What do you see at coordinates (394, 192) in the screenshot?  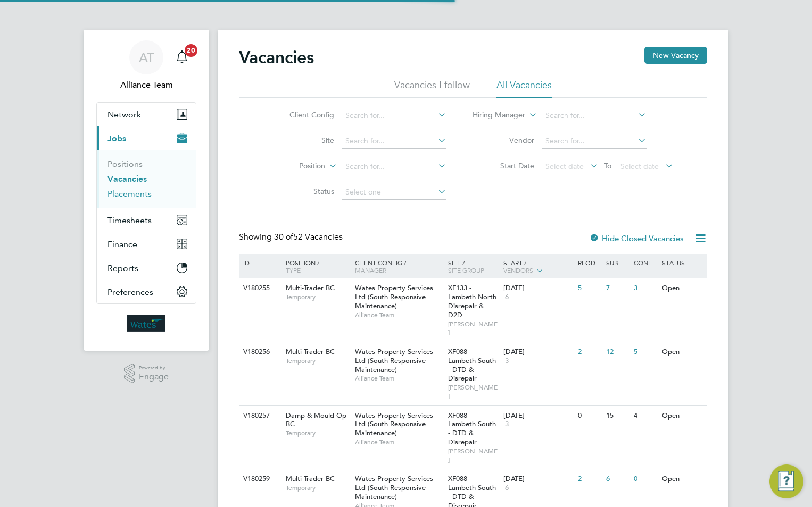 I see `input: Select one` at bounding box center [394, 192].